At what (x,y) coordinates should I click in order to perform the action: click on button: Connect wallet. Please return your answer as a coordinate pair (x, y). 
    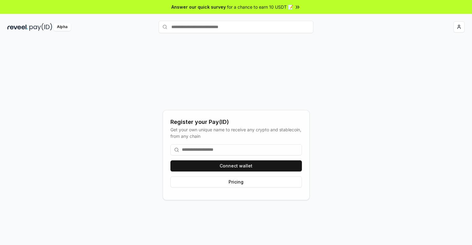
    Looking at the image, I should click on (236, 166).